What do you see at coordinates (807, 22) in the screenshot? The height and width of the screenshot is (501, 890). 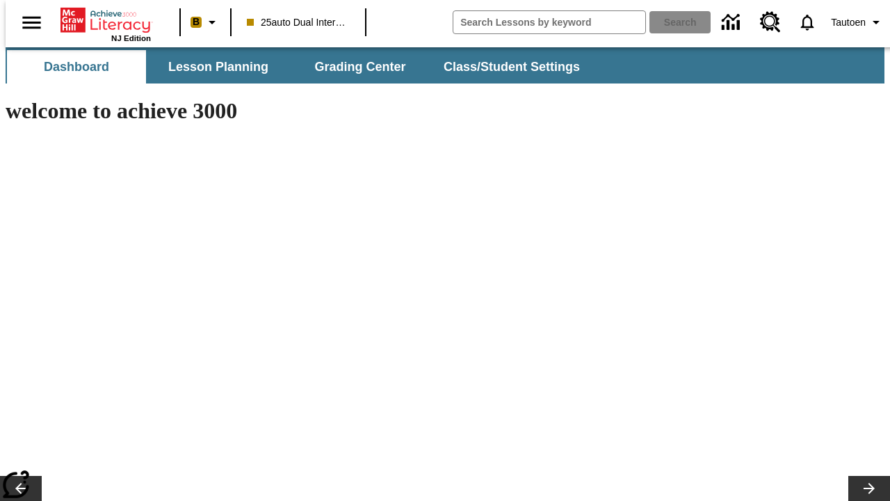 I see `a: Notifications` at bounding box center [807, 22].